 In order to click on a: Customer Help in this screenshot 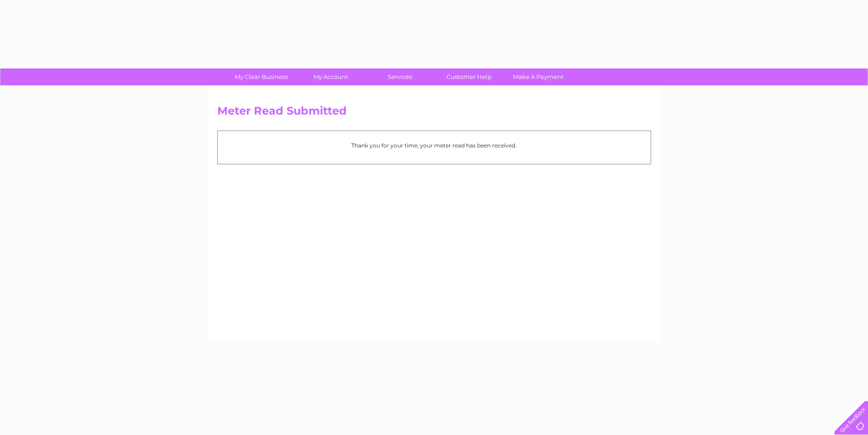, I will do `click(469, 76)`.